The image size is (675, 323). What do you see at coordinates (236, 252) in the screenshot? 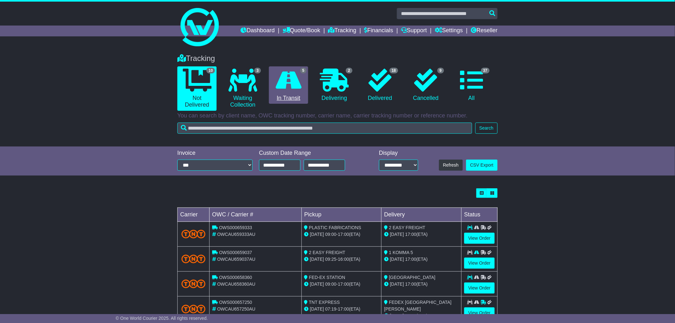
I see `span: OWS000659037` at bounding box center [236, 252].